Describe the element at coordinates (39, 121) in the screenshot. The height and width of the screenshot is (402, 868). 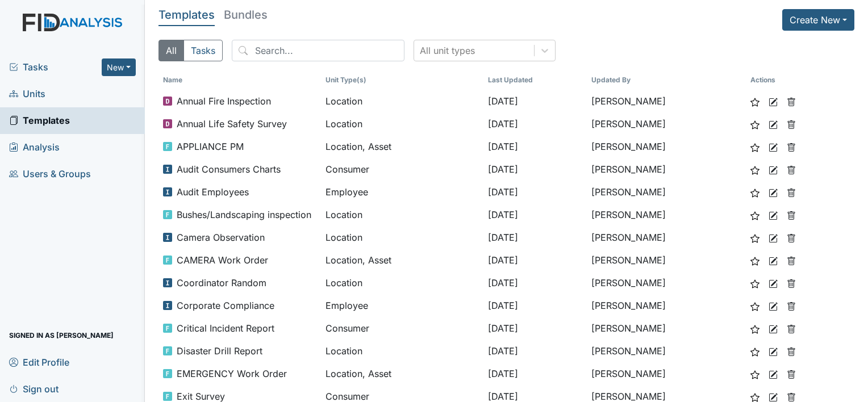
I see `span: Templates` at that location.